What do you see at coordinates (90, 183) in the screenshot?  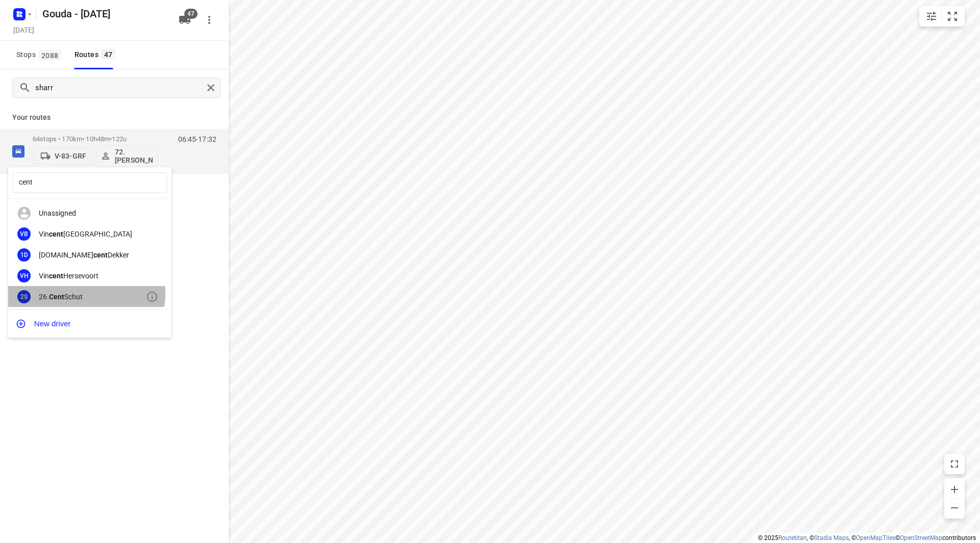 I see `input: Assign to...` at bounding box center [90, 183].